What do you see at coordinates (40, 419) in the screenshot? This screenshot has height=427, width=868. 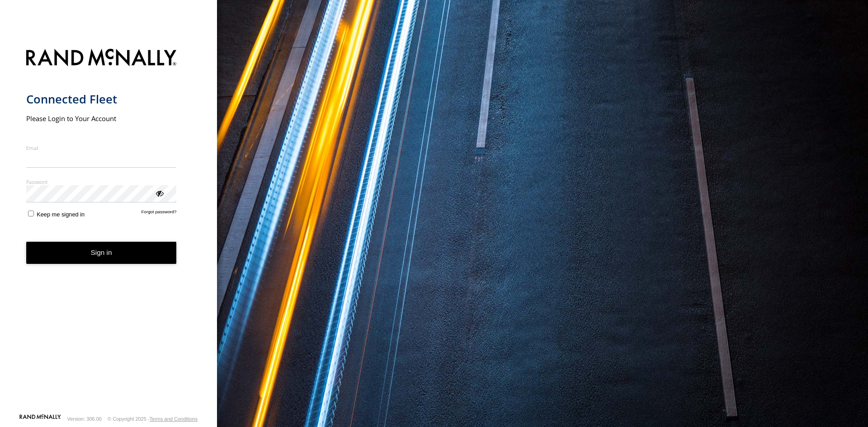 I see `a: Visit our Website` at bounding box center [40, 419].